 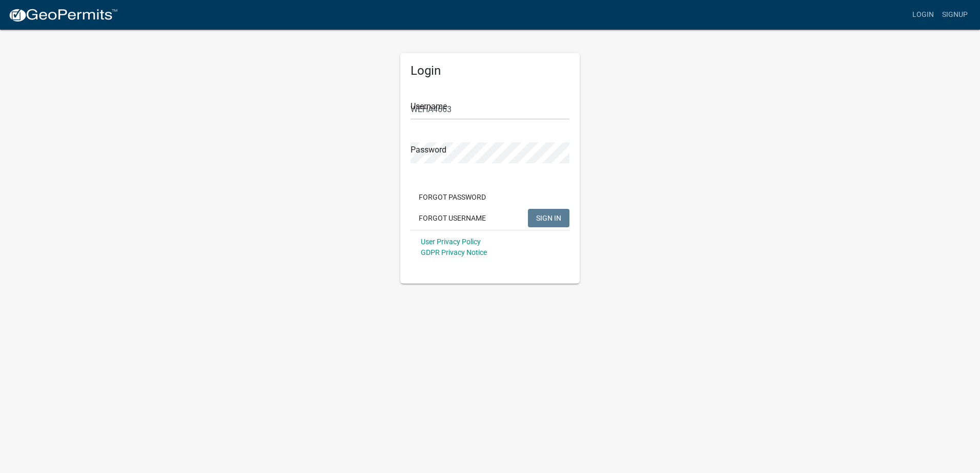 What do you see at coordinates (454, 253) in the screenshot?
I see `a: GDPR Privacy Notice` at bounding box center [454, 253].